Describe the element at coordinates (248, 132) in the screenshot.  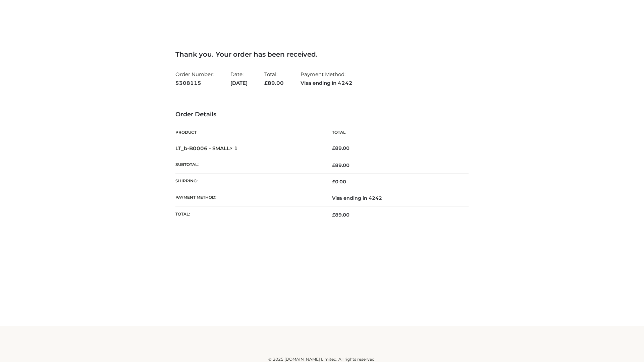
I see `th: Product` at that location.